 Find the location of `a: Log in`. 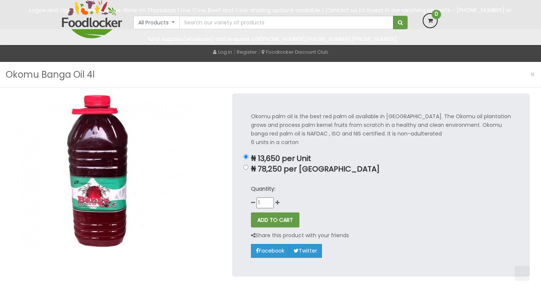

a: Log in is located at coordinates (222, 52).